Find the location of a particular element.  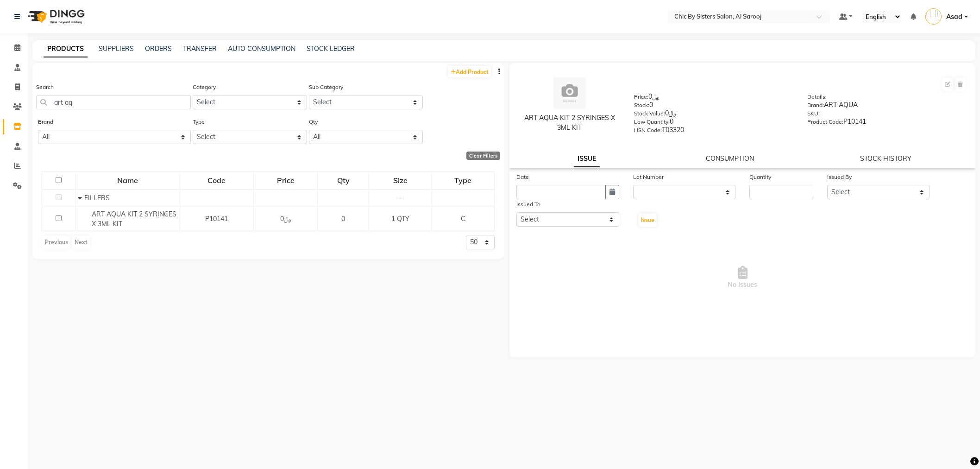

a: AUTO CONSUMPTION is located at coordinates (262, 48).